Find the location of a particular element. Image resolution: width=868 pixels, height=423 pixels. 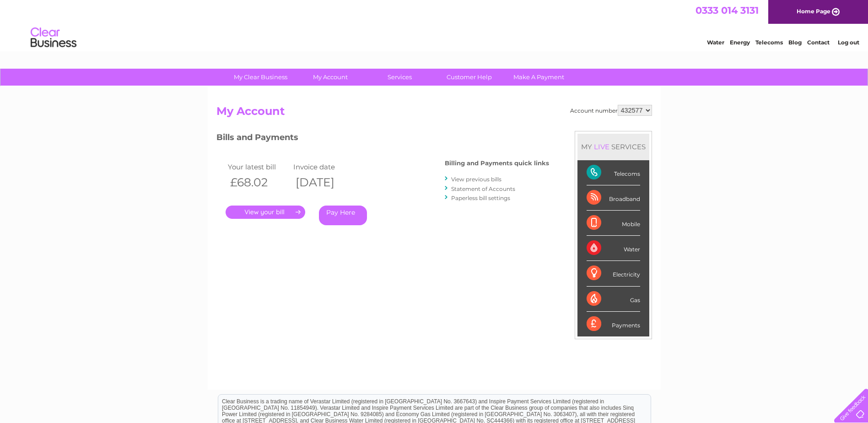

img: logo.png is located at coordinates (53, 37).